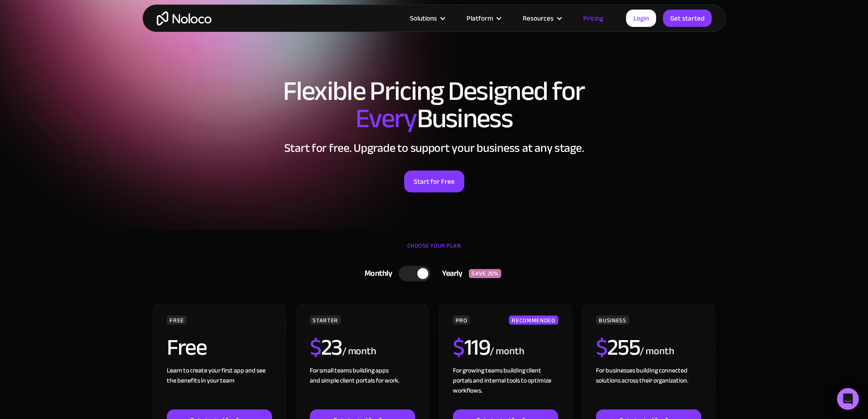 The image size is (868, 419). Describe the element at coordinates (687, 18) in the screenshot. I see `a: Get started` at that location.